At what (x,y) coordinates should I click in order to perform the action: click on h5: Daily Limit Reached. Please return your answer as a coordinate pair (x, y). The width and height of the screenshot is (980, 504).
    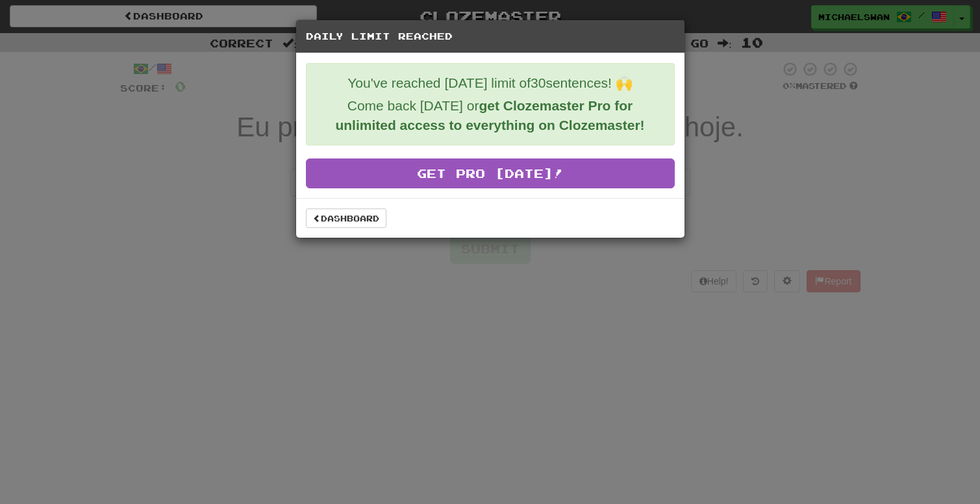
    Looking at the image, I should click on (490, 37).